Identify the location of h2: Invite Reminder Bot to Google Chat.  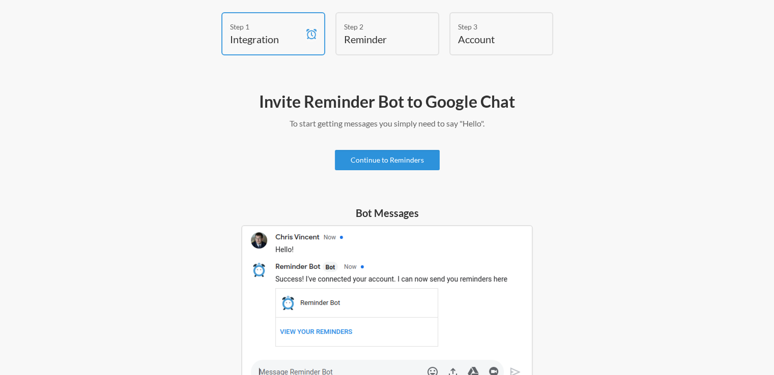
(387, 102).